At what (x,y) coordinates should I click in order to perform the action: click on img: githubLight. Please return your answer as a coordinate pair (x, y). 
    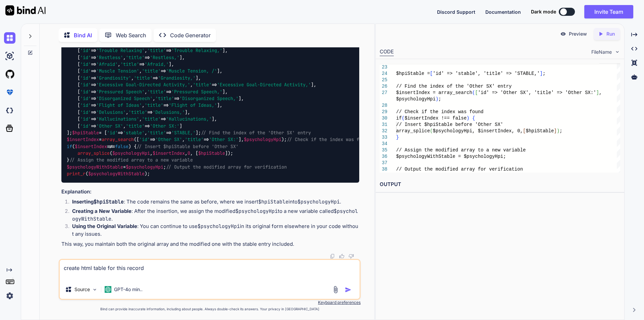
    Looking at the image, I should click on (10, 74).